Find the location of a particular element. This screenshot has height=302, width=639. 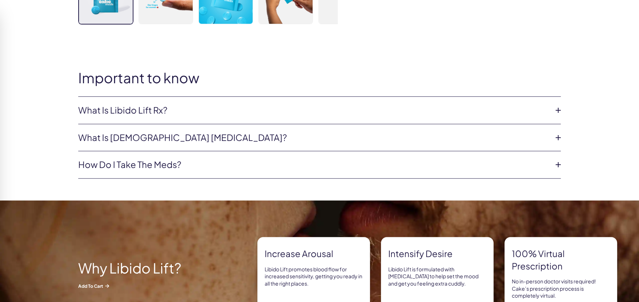

p: Libido Lift promotes blood flow for increased sensitivity, getting you ready in all the right pla... is located at coordinates (313, 277).